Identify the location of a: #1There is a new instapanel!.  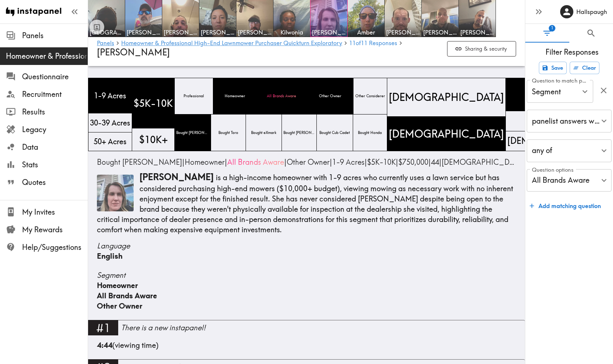
(306, 330).